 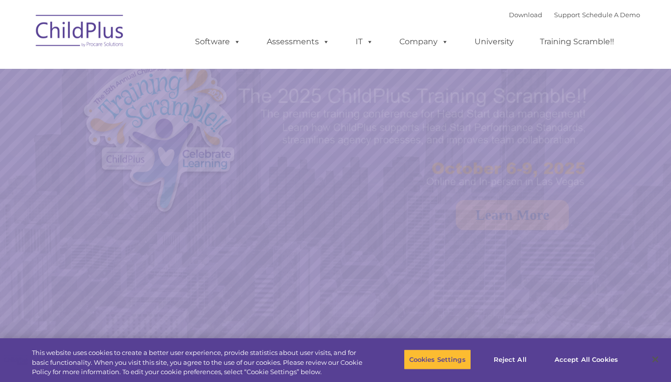 I want to click on button: Reject All, so click(x=510, y=359).